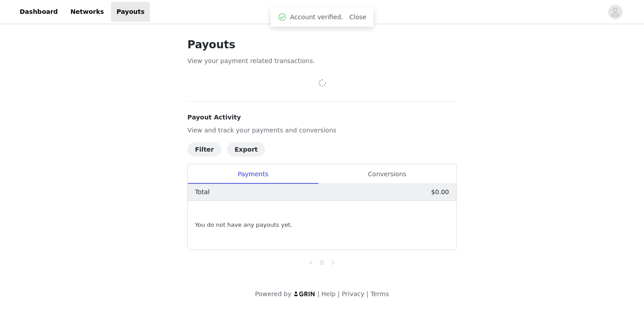 This screenshot has width=644, height=327. Describe the element at coordinates (273, 294) in the screenshot. I see `span: Powered by` at that location.